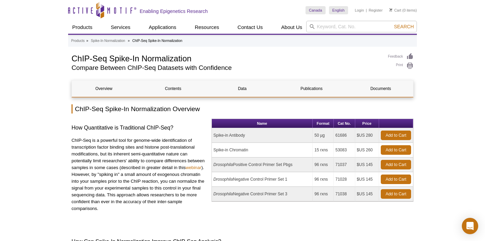  What do you see at coordinates (344, 194) in the screenshot?
I see `td: 71038` at bounding box center [344, 194].